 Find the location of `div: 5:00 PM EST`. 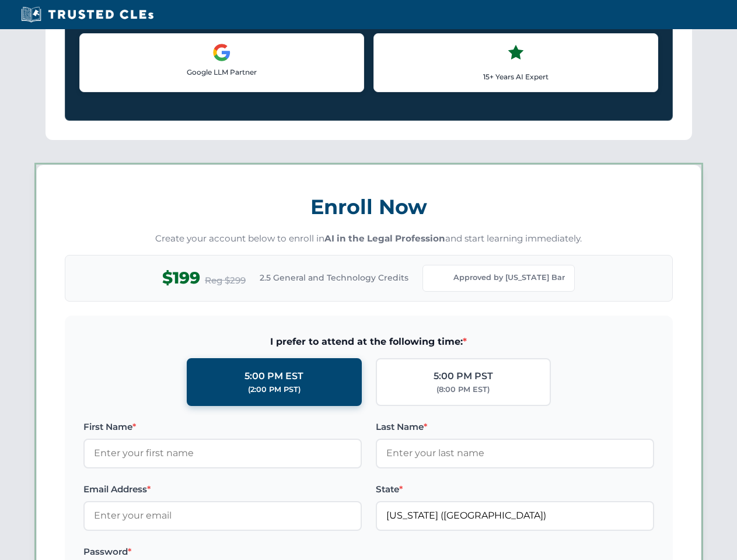

div: 5:00 PM EST is located at coordinates (274, 376).